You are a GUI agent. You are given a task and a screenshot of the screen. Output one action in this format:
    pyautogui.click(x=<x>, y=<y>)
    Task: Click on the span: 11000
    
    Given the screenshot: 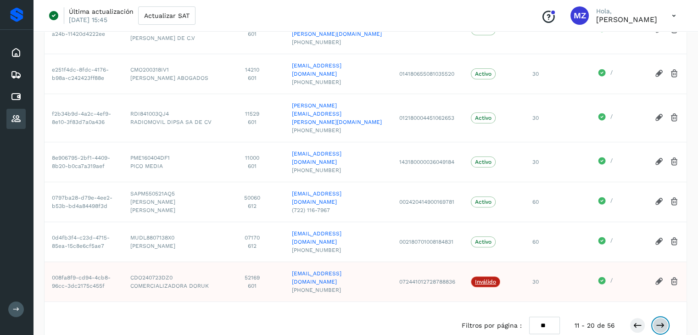 What is the action you would take?
    pyautogui.click(x=252, y=158)
    